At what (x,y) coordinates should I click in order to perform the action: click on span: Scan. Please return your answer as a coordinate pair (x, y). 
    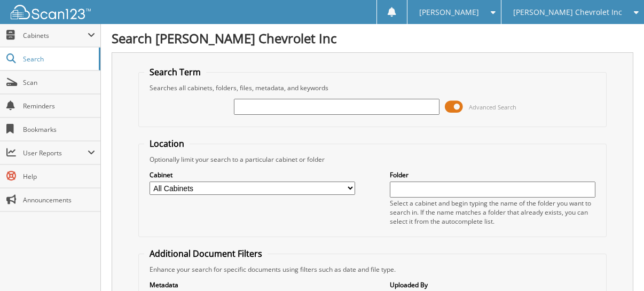
    Looking at the image, I should click on (59, 82).